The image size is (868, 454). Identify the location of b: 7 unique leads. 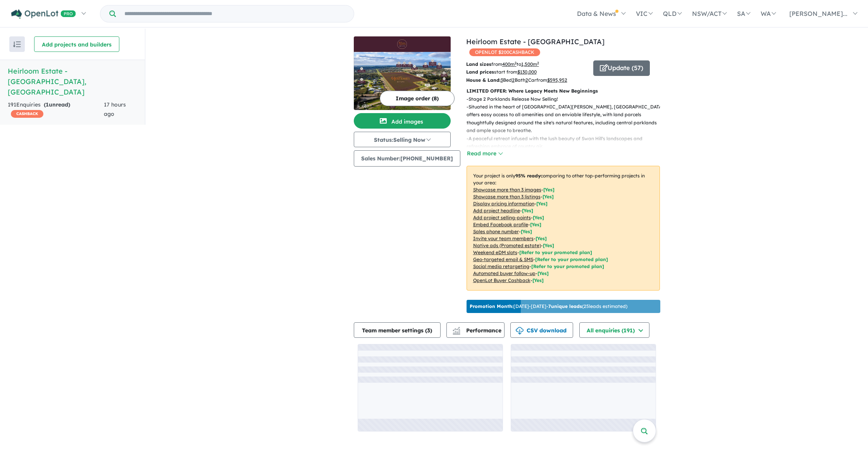
(565, 306).